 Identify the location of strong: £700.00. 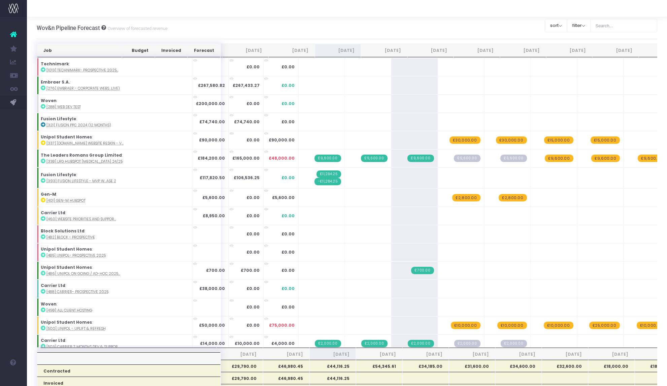
(216, 270).